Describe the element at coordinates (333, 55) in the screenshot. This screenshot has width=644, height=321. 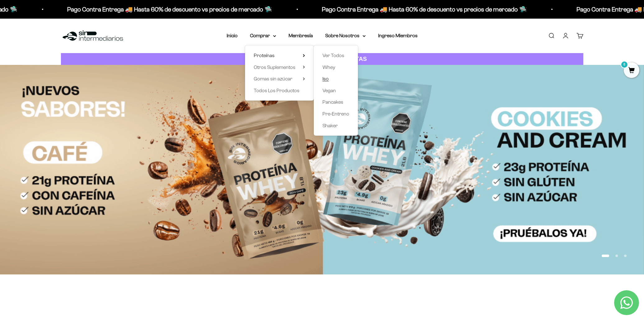
I see `span: Ver Todos` at that location.